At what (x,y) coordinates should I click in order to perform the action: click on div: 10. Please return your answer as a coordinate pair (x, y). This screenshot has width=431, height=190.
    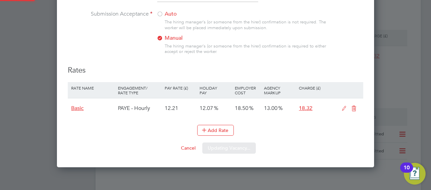
    Looking at the image, I should click on (407, 172).